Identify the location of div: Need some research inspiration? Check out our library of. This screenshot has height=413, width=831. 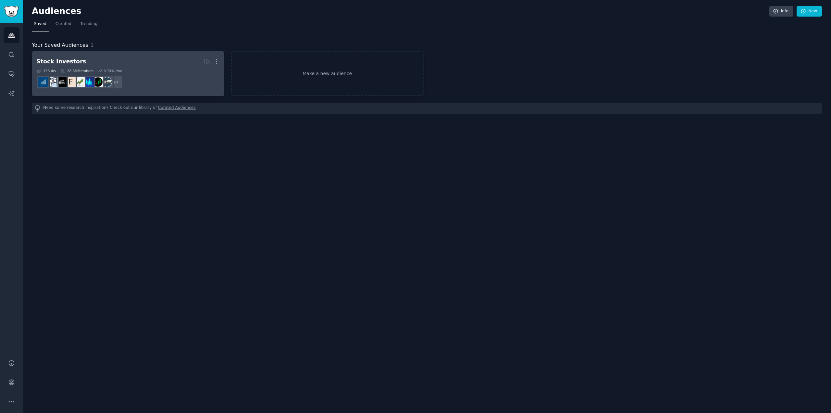
(427, 108).